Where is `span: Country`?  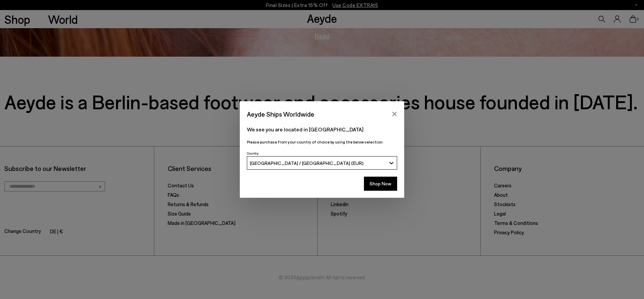
span: Country is located at coordinates (253, 153).